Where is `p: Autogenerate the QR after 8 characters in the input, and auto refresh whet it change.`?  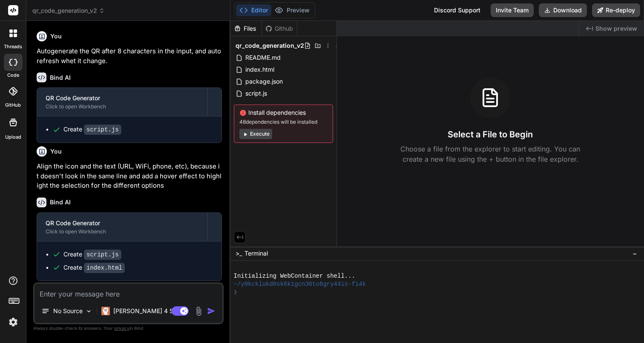
p: Autogenerate the QR after 8 characters in the input, and auto refresh whet it change. is located at coordinates (129, 56).